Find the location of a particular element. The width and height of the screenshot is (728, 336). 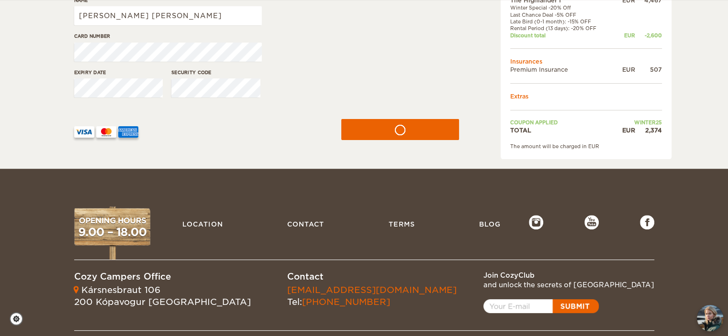

a: Blog is located at coordinates (489, 224).